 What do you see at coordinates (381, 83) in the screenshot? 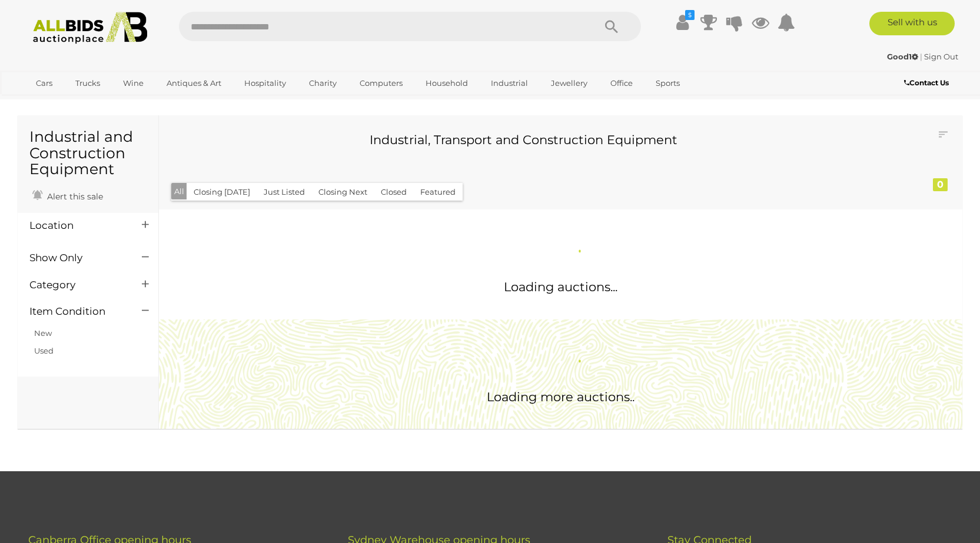
I see `a: Computers` at bounding box center [381, 83].